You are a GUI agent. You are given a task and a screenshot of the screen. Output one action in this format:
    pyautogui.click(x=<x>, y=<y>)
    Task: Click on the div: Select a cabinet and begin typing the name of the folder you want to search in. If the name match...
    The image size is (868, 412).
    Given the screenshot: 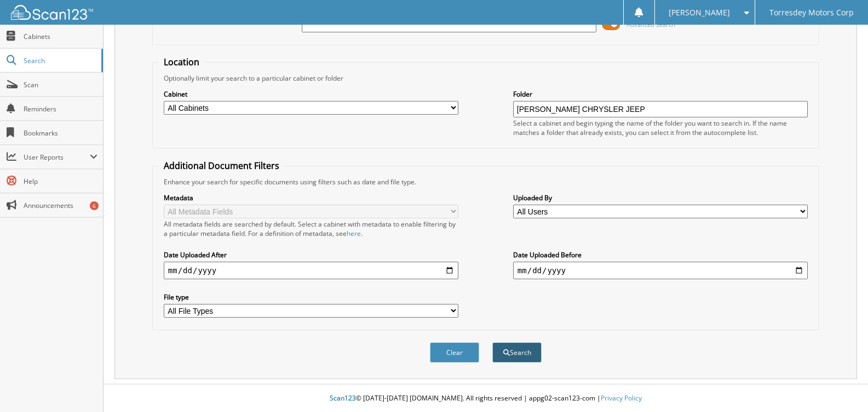 What is the action you would take?
    pyautogui.click(x=660, y=127)
    